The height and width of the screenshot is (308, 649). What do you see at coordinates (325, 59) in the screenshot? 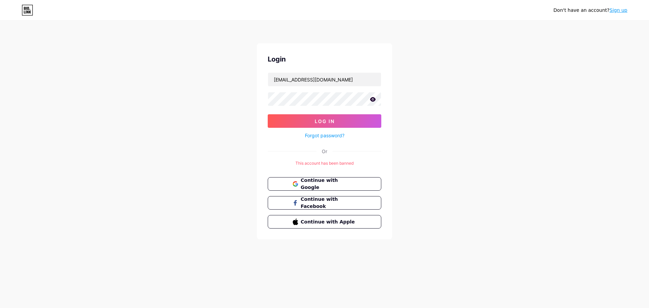
I see `div: Login` at bounding box center [325, 59].